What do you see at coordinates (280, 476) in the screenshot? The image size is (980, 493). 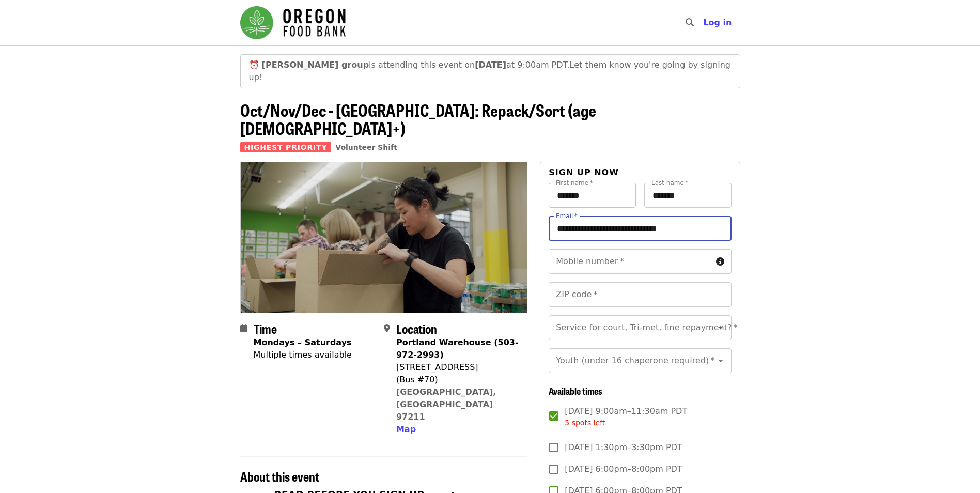 I see `span: About this event` at bounding box center [280, 476].